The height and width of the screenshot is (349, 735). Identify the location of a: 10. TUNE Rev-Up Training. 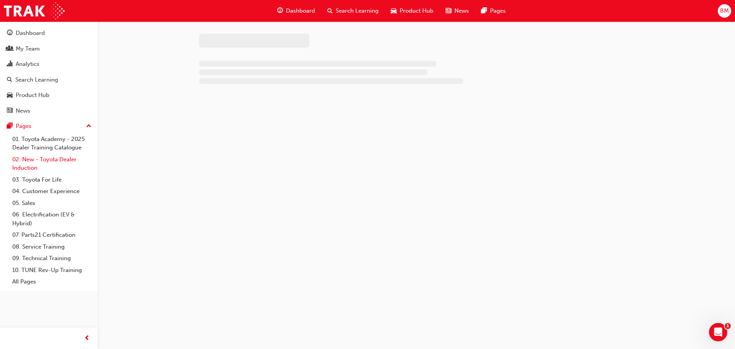
(52, 270).